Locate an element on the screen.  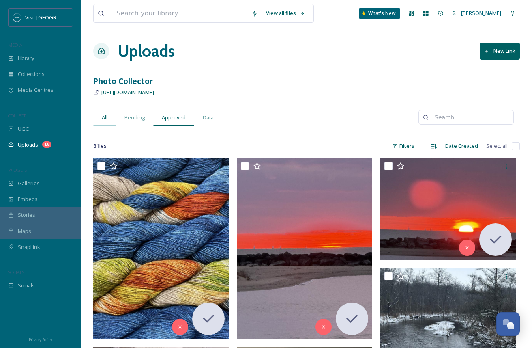
div: View all files is located at coordinates (286, 13).